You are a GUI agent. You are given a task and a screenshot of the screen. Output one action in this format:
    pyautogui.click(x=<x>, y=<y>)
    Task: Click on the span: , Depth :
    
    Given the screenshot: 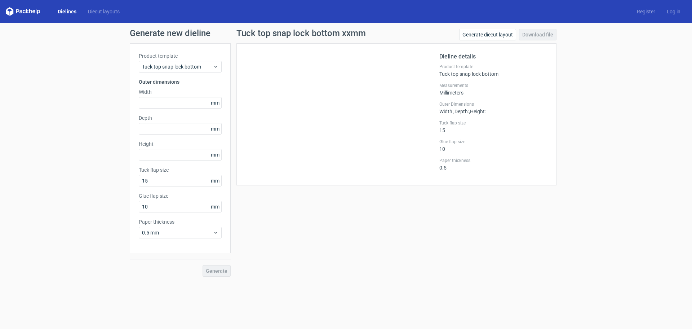 What is the action you would take?
    pyautogui.click(x=461, y=111)
    